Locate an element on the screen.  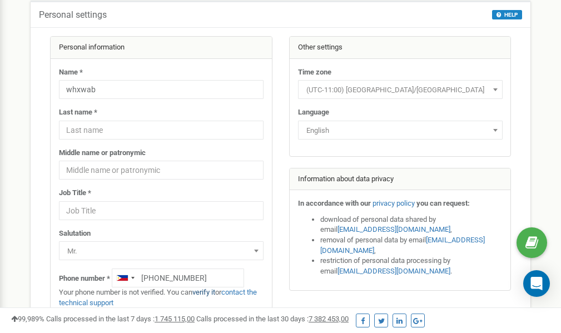
a: contact the technical support is located at coordinates (158, 297).